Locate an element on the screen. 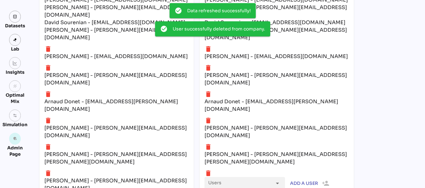  span: Add a user is located at coordinates (304, 184).